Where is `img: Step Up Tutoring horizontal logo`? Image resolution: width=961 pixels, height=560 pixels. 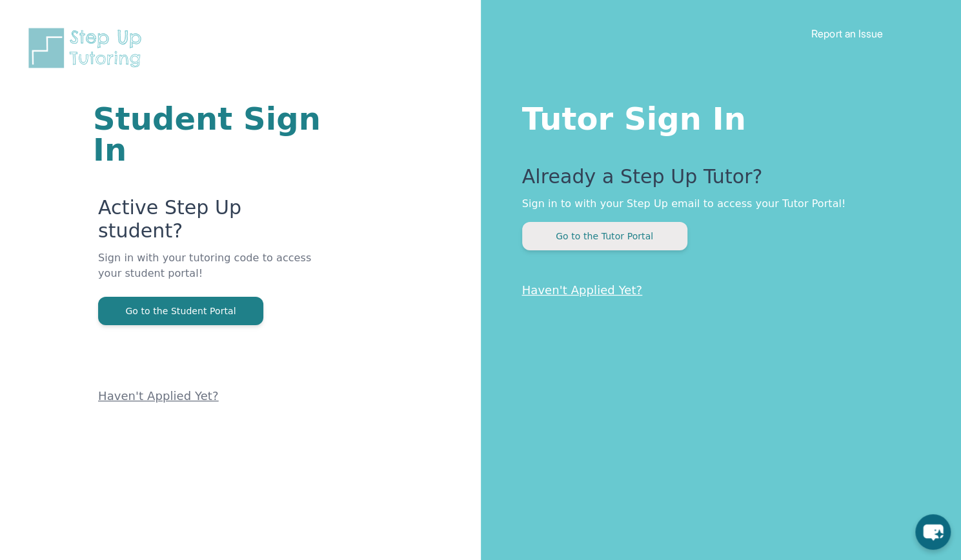
img: Step Up Tutoring horizontal logo is located at coordinates (87, 48).